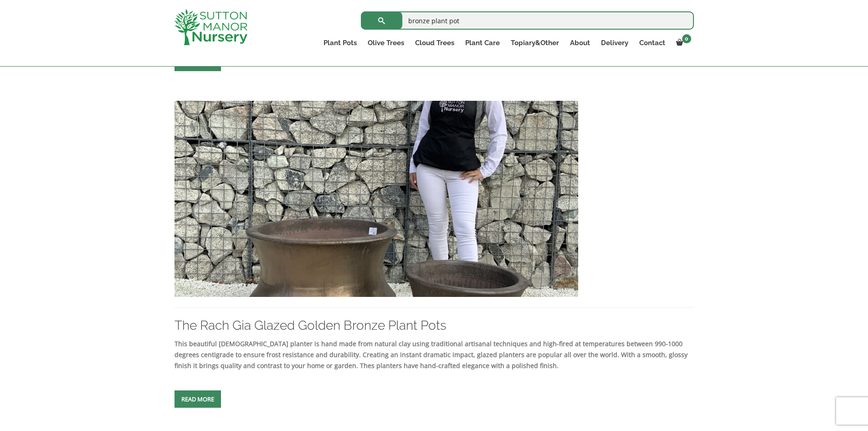 The height and width of the screenshot is (431, 868). What do you see at coordinates (615, 43) in the screenshot?
I see `a: Delivery` at bounding box center [615, 43].